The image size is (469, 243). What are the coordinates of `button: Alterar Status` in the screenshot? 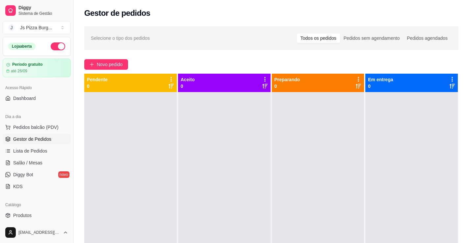 It's located at (58, 46).